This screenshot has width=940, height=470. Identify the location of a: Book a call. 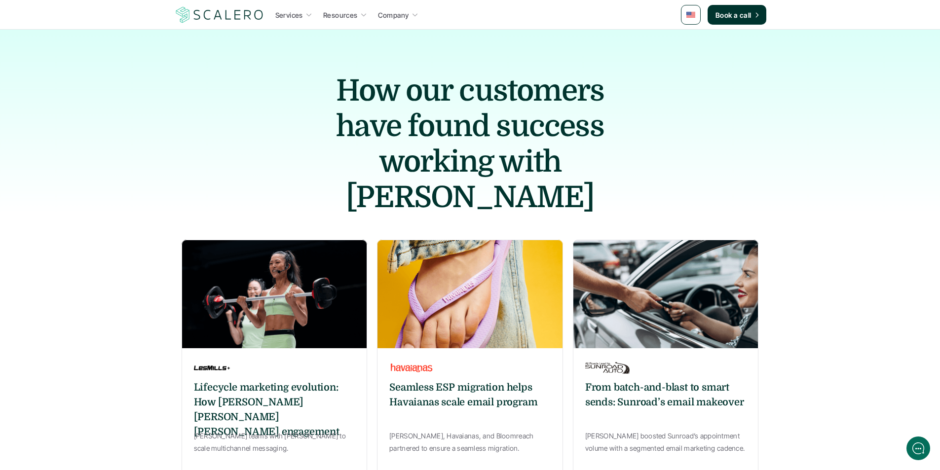
(737, 15).